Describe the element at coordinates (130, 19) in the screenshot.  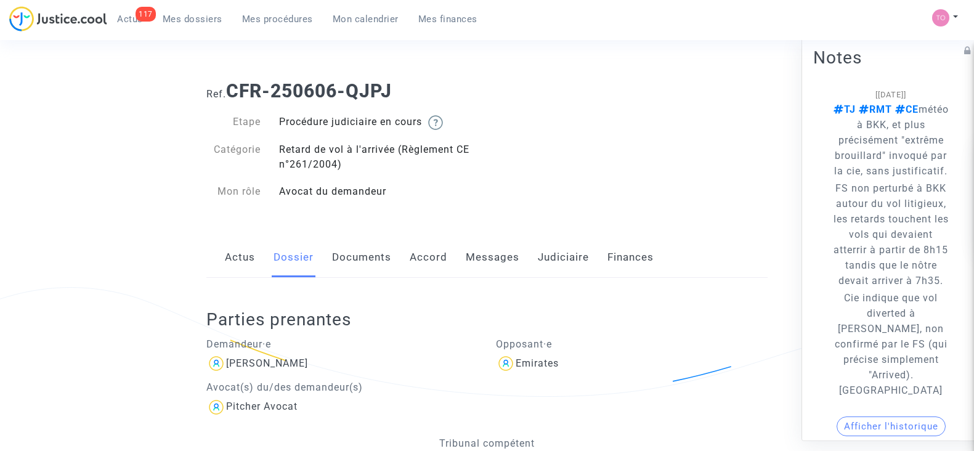
I see `span: Actus` at that location.